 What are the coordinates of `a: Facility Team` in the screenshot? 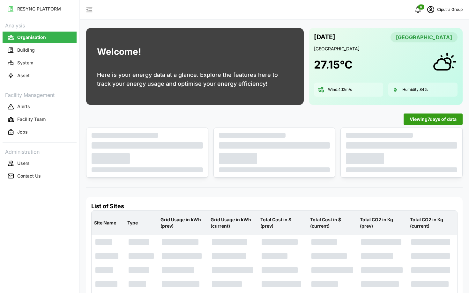 It's located at (40, 120).